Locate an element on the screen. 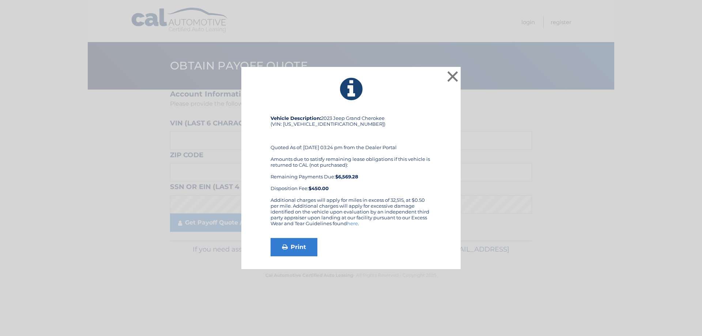 Image resolution: width=702 pixels, height=336 pixels. b: $6,569.28 is located at coordinates (347, 177).